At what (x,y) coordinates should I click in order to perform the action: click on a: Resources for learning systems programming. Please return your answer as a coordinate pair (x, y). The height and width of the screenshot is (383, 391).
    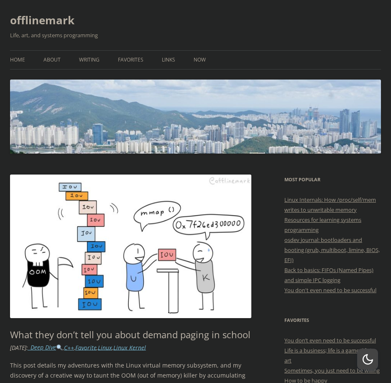
    Looking at the image, I should click on (323, 224).